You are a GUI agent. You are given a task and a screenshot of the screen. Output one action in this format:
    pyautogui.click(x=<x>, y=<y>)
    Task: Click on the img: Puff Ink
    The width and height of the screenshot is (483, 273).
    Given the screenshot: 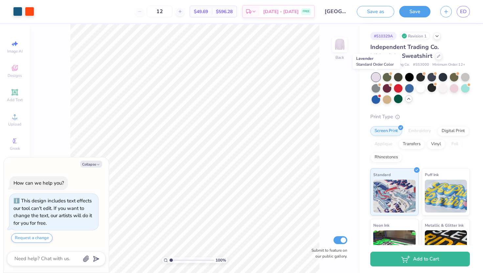 What is the action you would take?
    pyautogui.click(x=446, y=196)
    